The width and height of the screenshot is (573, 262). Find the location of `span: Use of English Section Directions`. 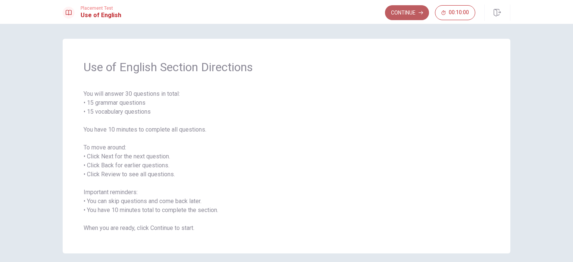

span: Use of English Section Directions is located at coordinates (287, 67).